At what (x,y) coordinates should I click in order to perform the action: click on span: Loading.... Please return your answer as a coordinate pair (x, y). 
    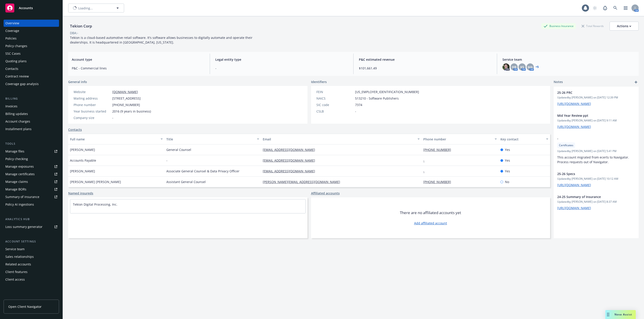
    Looking at the image, I should click on (85, 8).